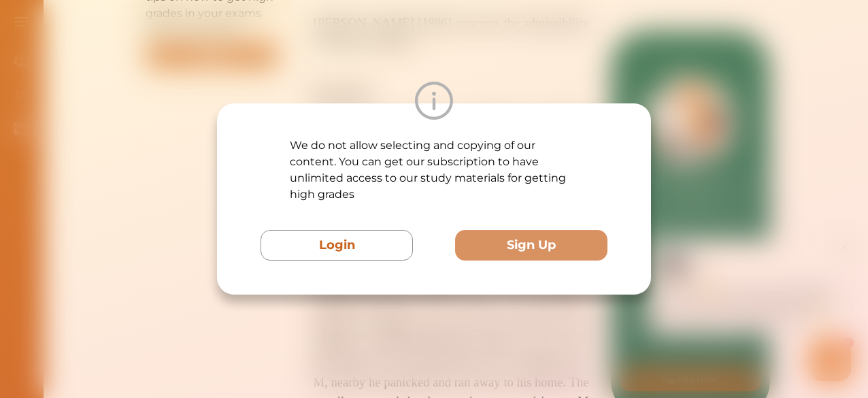 The height and width of the screenshot is (398, 868). What do you see at coordinates (132, 26) in the screenshot?
I see `img: Nini` at bounding box center [132, 26].